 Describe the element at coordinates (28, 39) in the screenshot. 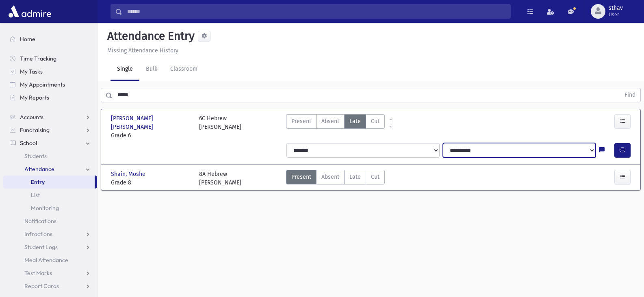

I see `span: Home` at that location.